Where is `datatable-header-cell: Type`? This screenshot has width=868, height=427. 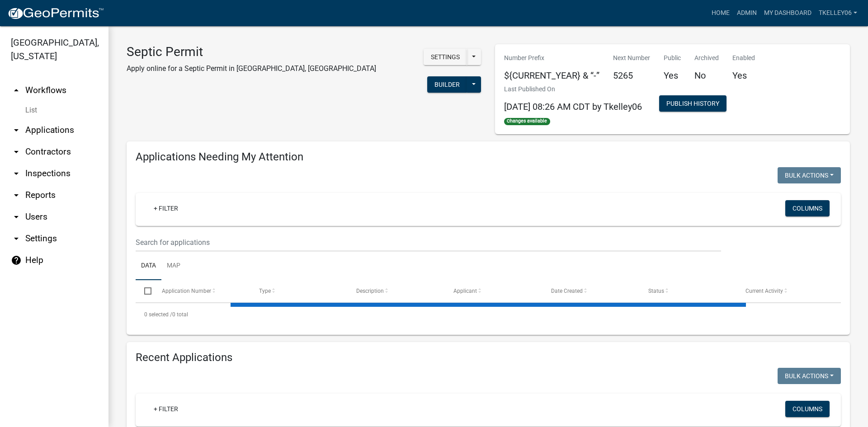
datatable-header-cell: Type is located at coordinates (299, 291).